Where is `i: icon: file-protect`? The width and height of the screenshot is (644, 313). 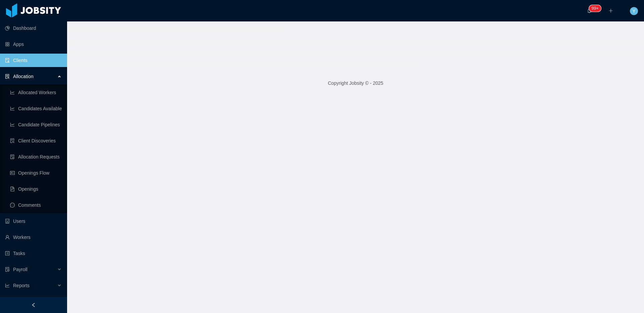 i: icon: file-protect is located at coordinates (7, 269).